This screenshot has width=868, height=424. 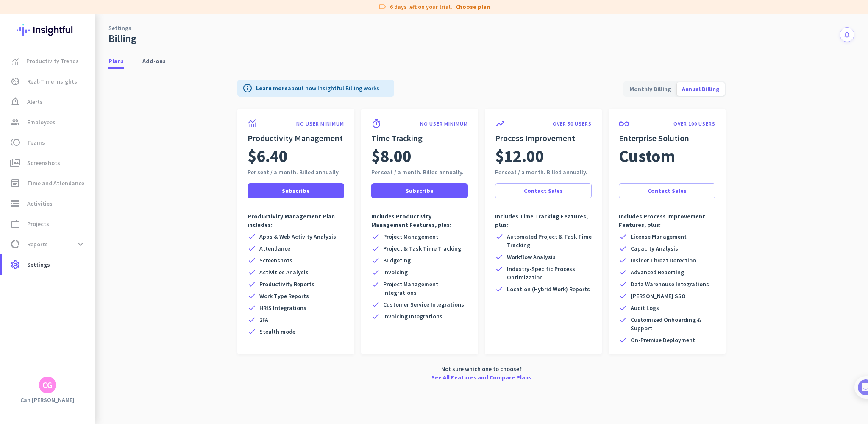 What do you see at coordinates (252, 123) in the screenshot?
I see `img: product-icon` at bounding box center [252, 123].